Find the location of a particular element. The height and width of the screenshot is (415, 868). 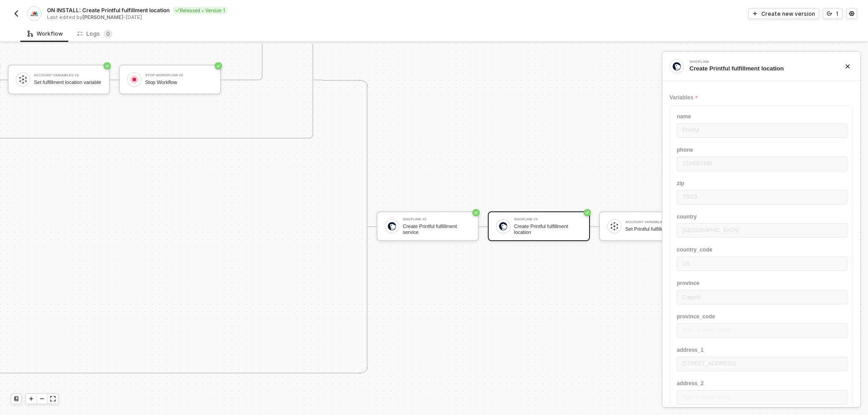

button: 1 is located at coordinates (833, 13).